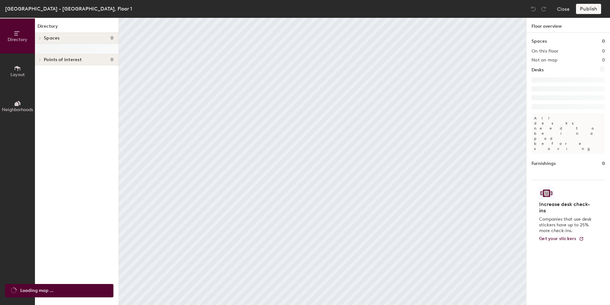 This screenshot has width=610, height=305. Describe the element at coordinates (562, 238) in the screenshot. I see `a: Get your stickers` at that location.